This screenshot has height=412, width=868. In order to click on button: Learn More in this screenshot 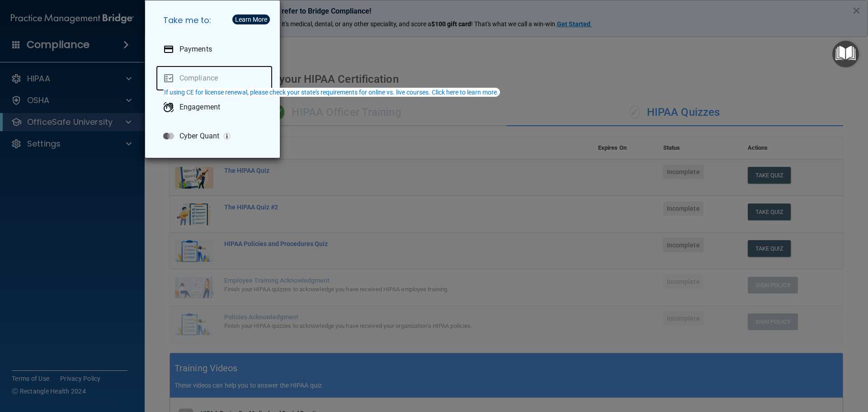, I will do `click(251, 19)`.